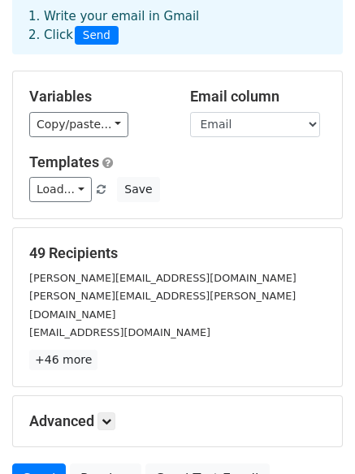  Describe the element at coordinates (63, 360) in the screenshot. I see `a: +46 more` at that location.